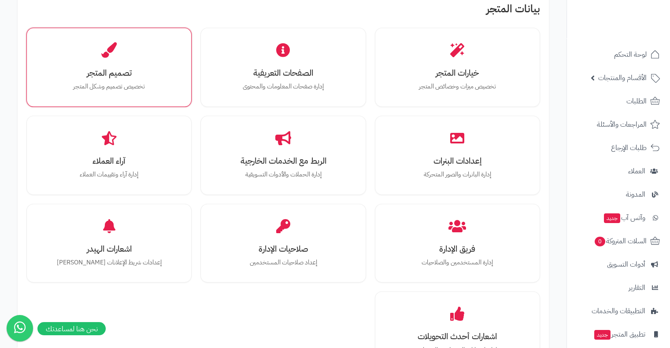  Describe the element at coordinates (619, 265) in the screenshot. I see `a: أدوات التسويق` at that location.